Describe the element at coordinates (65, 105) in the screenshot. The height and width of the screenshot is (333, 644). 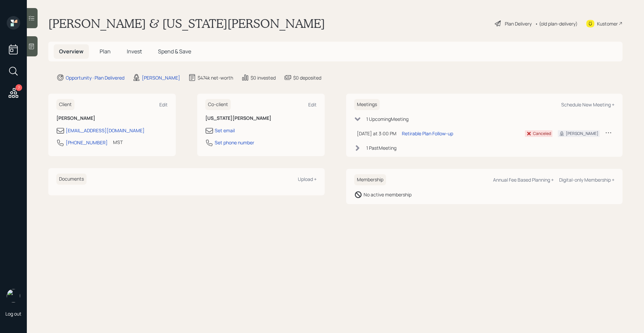
I see `h6: Client` at that location.